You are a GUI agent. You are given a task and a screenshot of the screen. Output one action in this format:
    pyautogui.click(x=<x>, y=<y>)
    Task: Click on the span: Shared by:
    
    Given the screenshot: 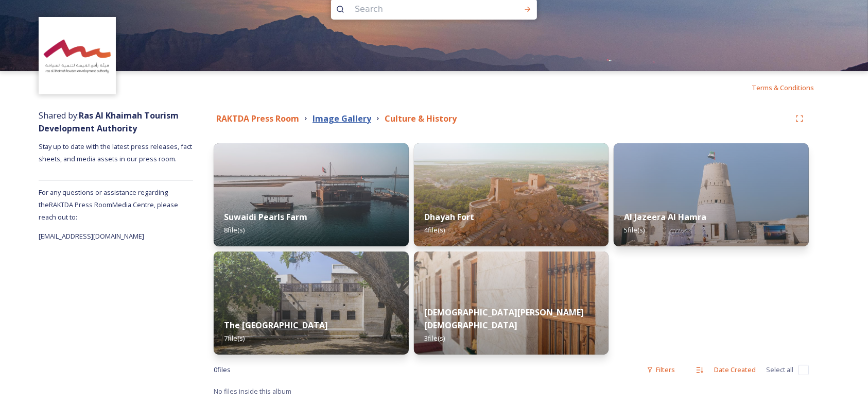 What is the action you would take?
    pyautogui.click(x=109, y=121)
    